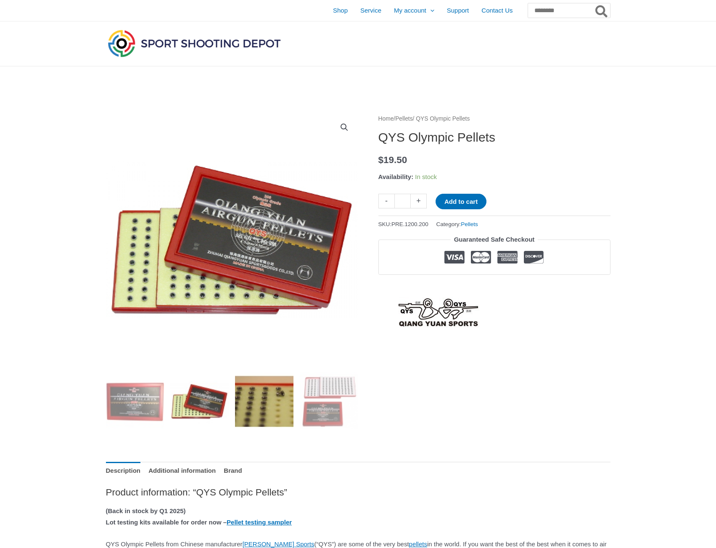 The height and width of the screenshot is (548, 716). What do you see at coordinates (494, 137) in the screenshot?
I see `h1: QYS Olympic Pellets` at bounding box center [494, 137].